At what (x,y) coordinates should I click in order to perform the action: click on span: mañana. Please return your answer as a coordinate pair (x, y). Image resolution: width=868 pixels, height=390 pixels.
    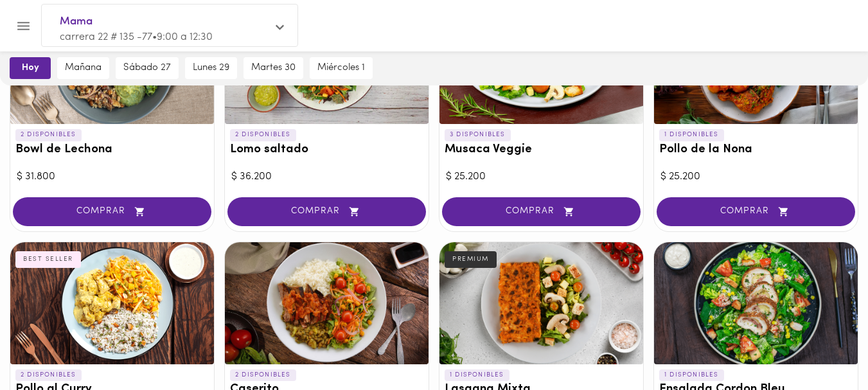
    Looking at the image, I should click on (83, 68).